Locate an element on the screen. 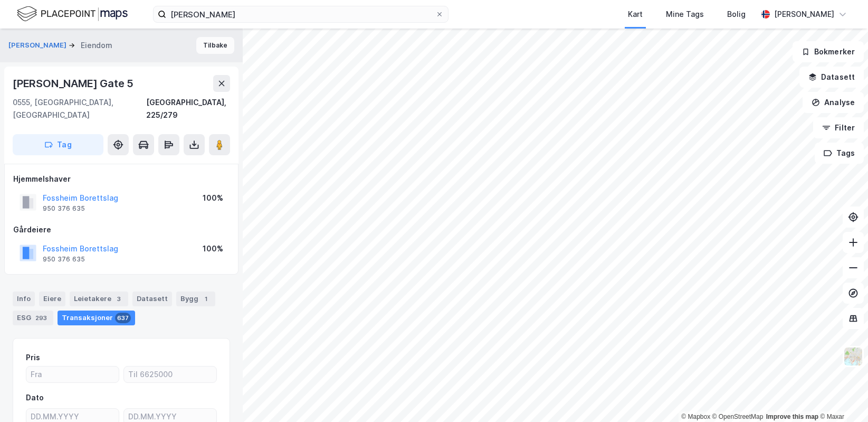 The height and width of the screenshot is (422, 868). div: Transaksjoner is located at coordinates (96, 318).